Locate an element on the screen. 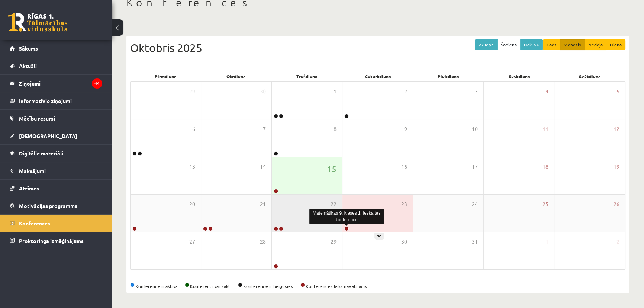 The image size is (644, 308). span: 4 is located at coordinates (547, 92).